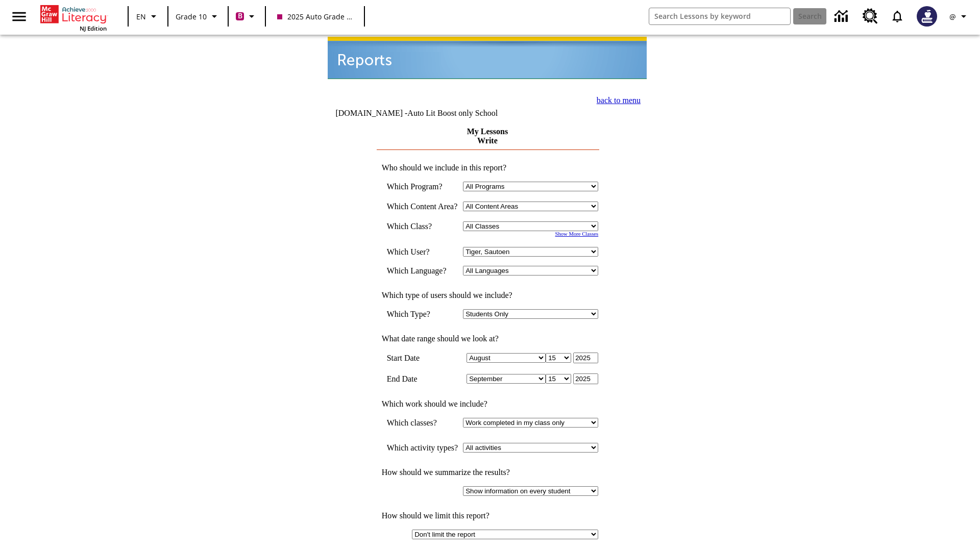  I want to click on button: Select a new avatar, so click(926, 17).